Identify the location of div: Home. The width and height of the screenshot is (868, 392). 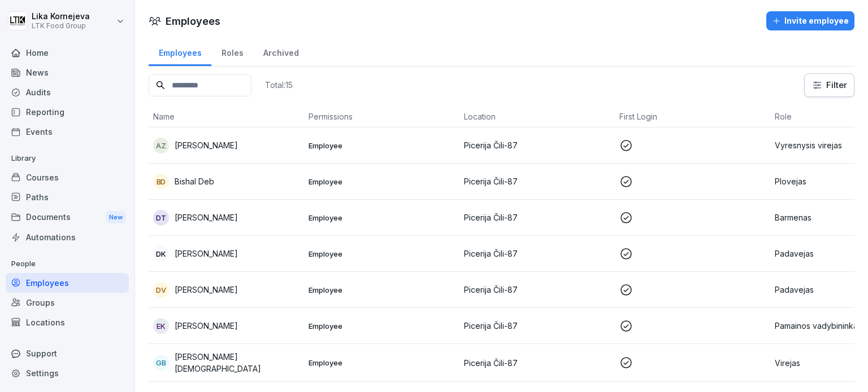
(67, 52).